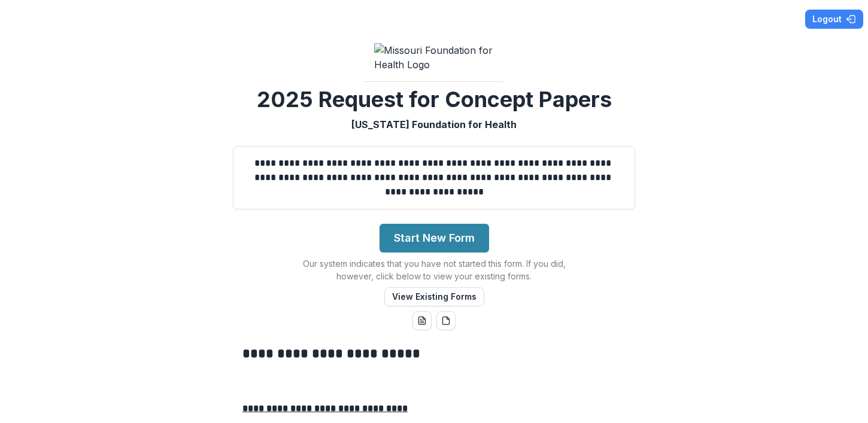 This screenshot has width=868, height=423. I want to click on button: Logout, so click(834, 19).